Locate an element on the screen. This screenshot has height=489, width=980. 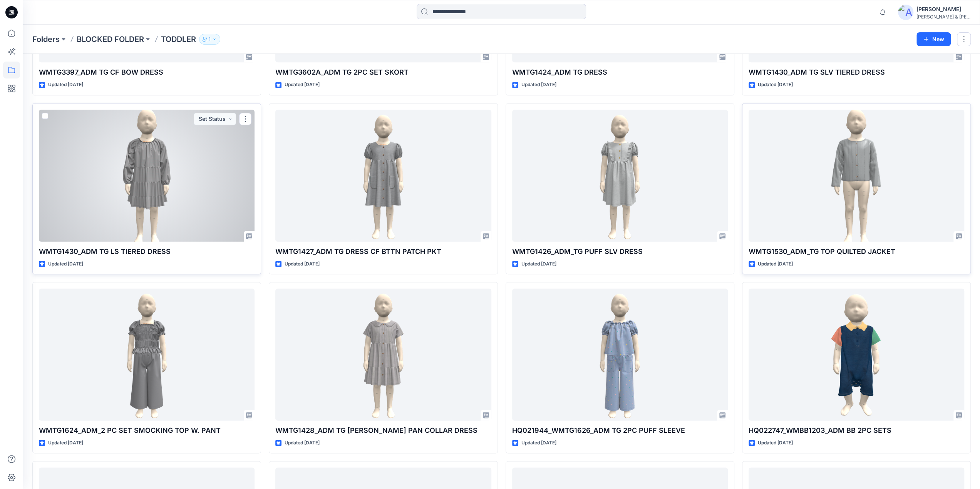
a: WMTG1430_ADM TG LS TIERED DRESS is located at coordinates (147, 176).